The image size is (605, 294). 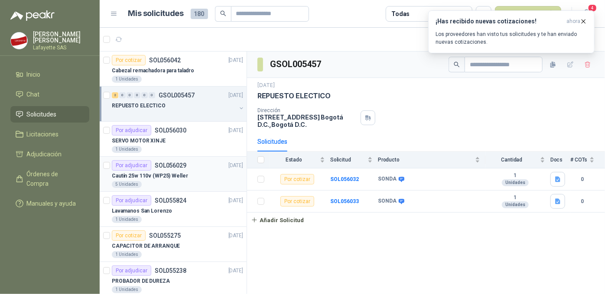 What do you see at coordinates (579, 160) in the screenshot?
I see `span: # COTs` at bounding box center [579, 160].